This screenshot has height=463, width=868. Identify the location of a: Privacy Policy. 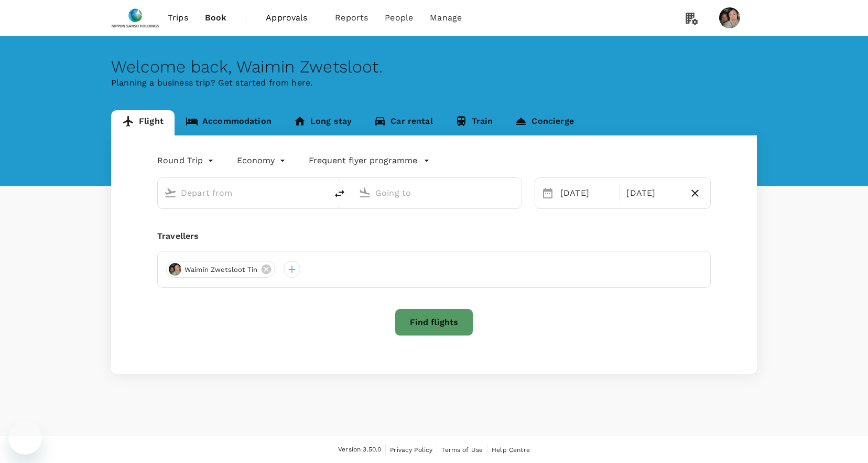
(411, 450).